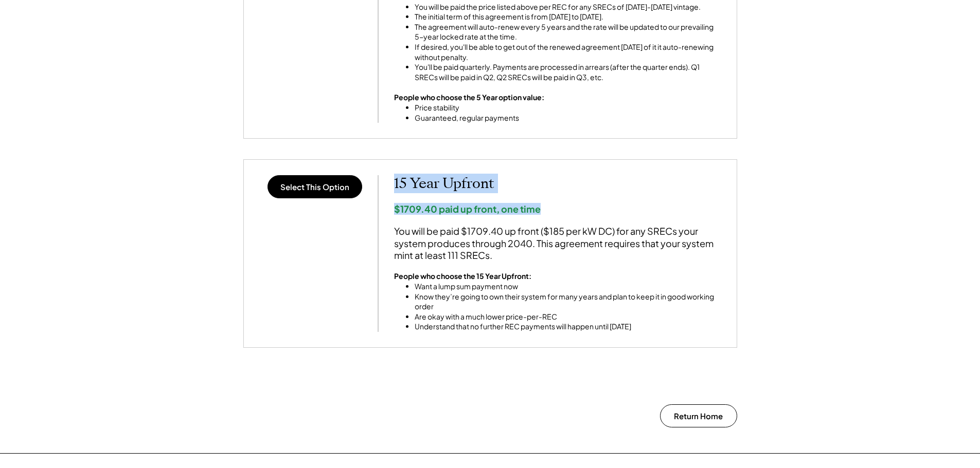 The height and width of the screenshot is (468, 980). What do you see at coordinates (480, 108) in the screenshot?
I see `li: Price stability` at bounding box center [480, 108].